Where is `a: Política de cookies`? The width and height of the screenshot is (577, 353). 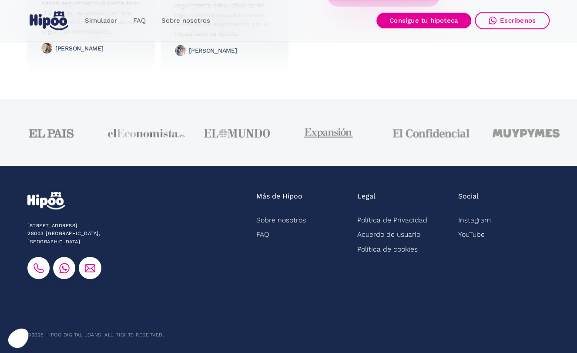
a: Política de cookies is located at coordinates (388, 249).